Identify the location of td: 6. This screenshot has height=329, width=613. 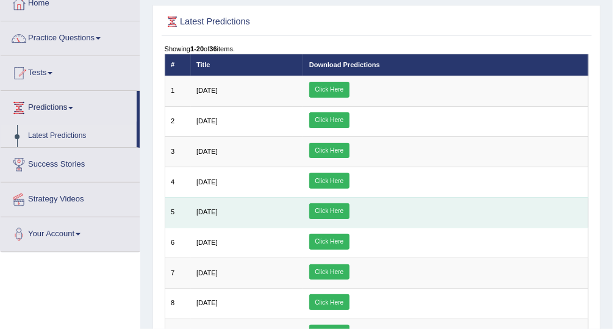
(178, 243).